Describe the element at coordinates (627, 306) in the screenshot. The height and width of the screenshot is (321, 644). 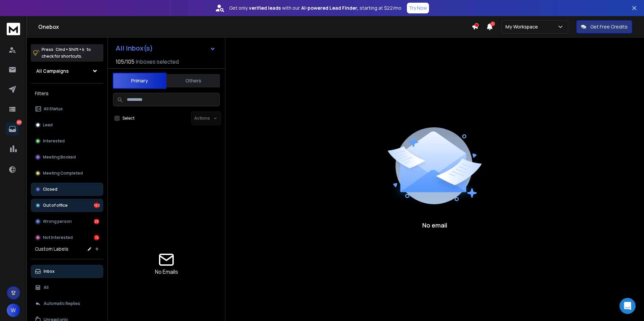
I see `div: Open Intercom Messenger` at that location.